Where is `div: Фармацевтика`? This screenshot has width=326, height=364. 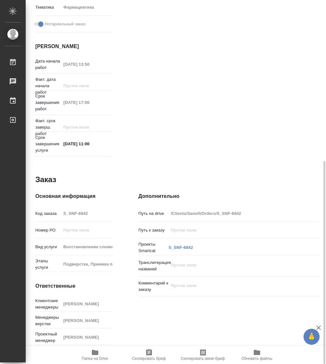
div: Фармацевтика is located at coordinates (90, 7).